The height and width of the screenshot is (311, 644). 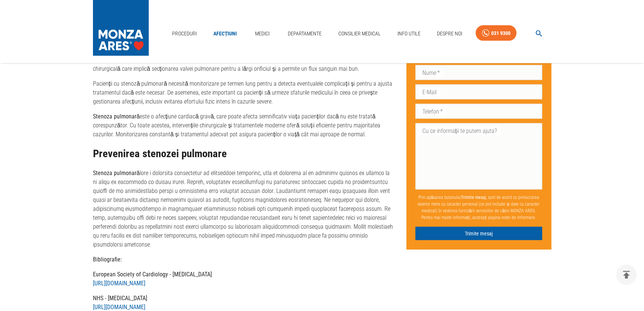 I want to click on p: este o afecțiune cardiacă gravă, care poate afecta semnificativ viața pacienților dacă nu este tr..., so click(x=244, y=125).